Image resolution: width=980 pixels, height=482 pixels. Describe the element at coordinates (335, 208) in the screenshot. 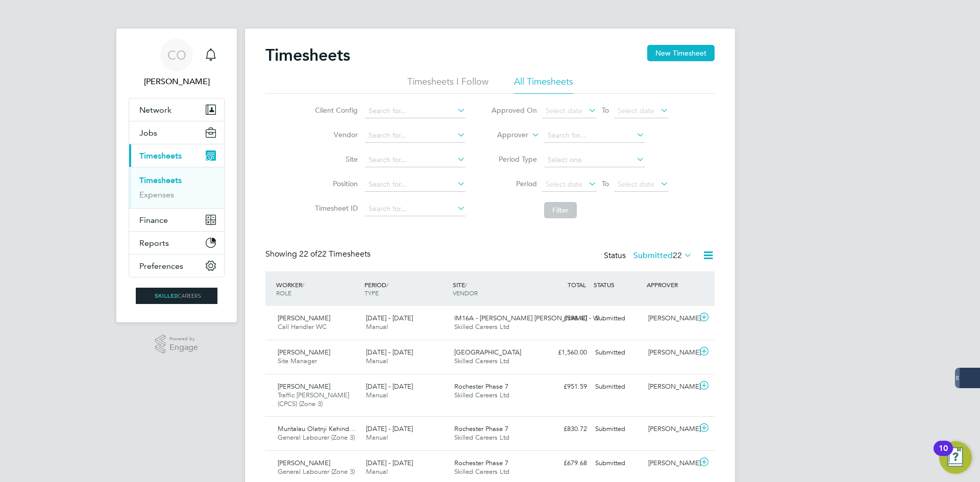

I see `label: Timesheet ID` at that location.